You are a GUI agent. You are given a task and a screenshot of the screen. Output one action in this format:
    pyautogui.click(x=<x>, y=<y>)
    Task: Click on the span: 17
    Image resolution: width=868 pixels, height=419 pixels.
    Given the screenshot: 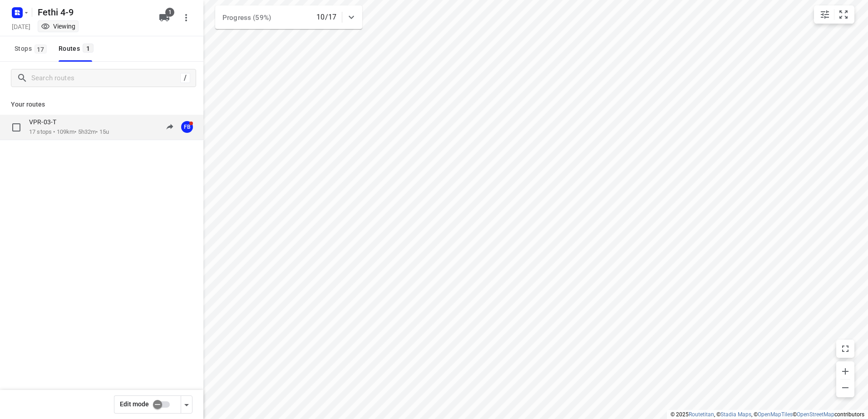 What is the action you would take?
    pyautogui.click(x=41, y=49)
    